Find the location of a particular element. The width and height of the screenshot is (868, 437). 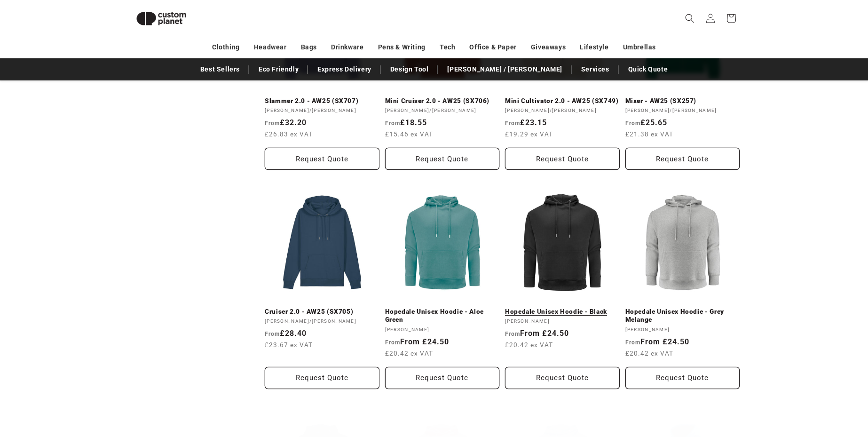

a: Hopedale Unisex Hoodie - Grey Melange is located at coordinates (683, 316).